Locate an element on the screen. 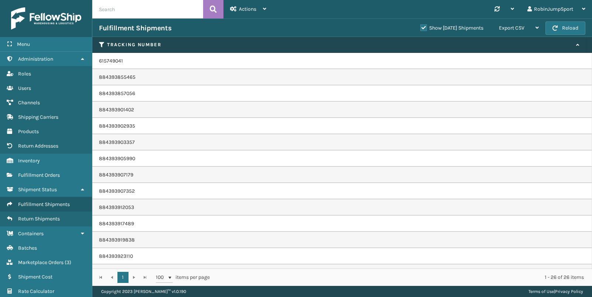  span: Return Addresses is located at coordinates (38, 146).